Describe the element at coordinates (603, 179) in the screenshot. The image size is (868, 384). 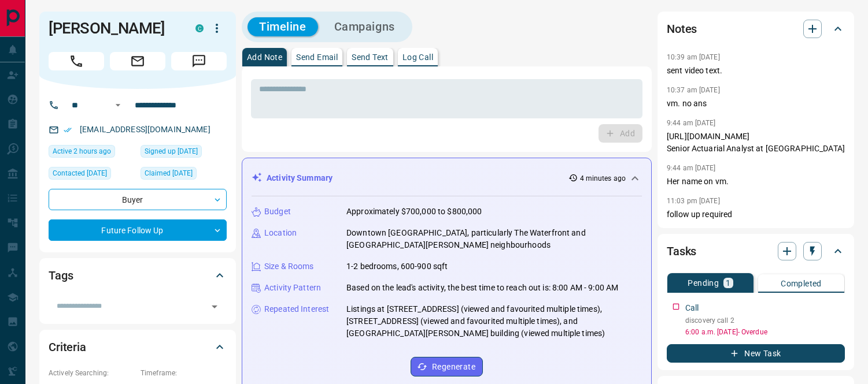
I see `p: 4 minutes ago` at that location.